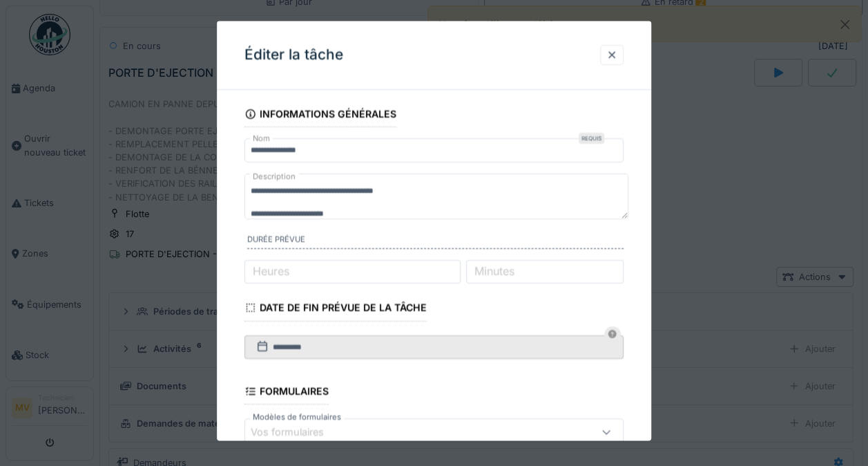 This screenshot has width=868, height=466. What do you see at coordinates (287, 393) in the screenshot?
I see `div: Formulaires` at bounding box center [287, 393].